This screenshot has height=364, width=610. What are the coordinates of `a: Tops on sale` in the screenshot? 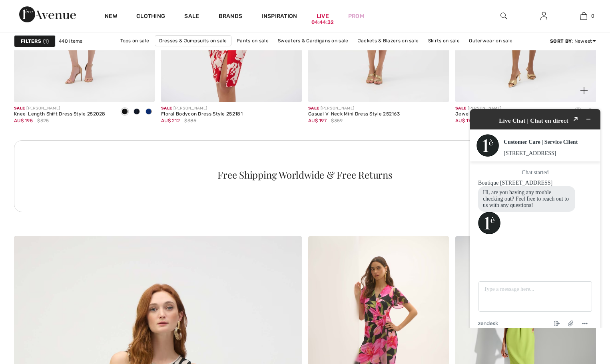 It's located at (135, 41).